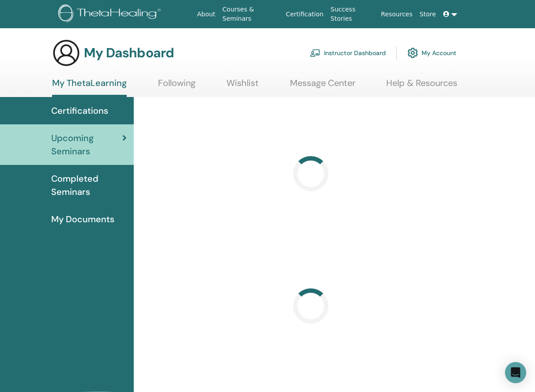 This screenshot has width=535, height=392. Describe the element at coordinates (111, 14) in the screenshot. I see `img: logo.png` at that location.